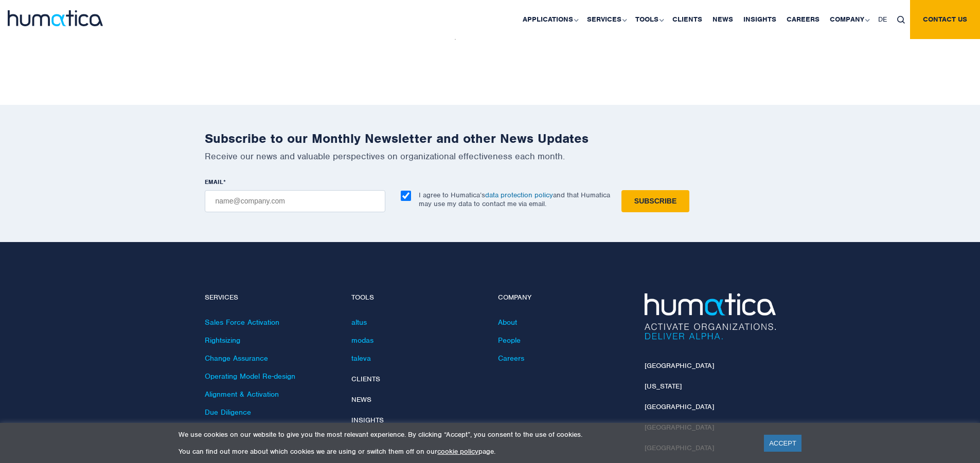  Describe the element at coordinates (295, 201) in the screenshot. I see `input: name@company.com` at that location.